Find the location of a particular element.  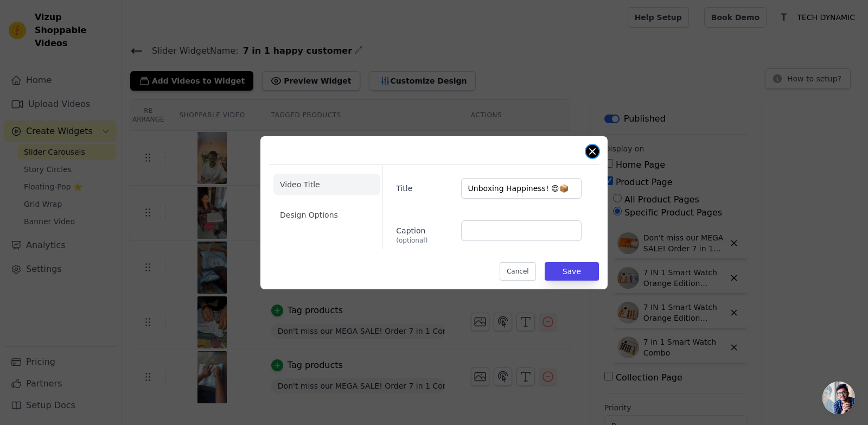

button: Close modal is located at coordinates (592, 151).